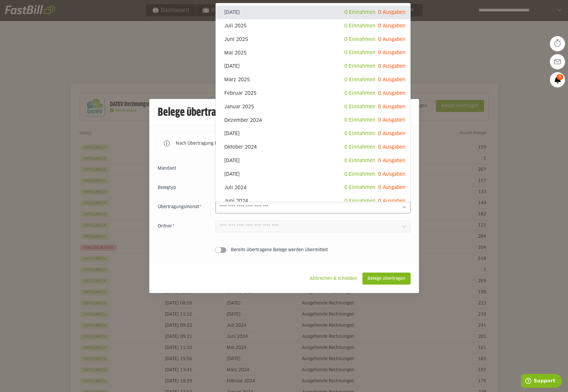  I want to click on span: Support, so click(24, 7).